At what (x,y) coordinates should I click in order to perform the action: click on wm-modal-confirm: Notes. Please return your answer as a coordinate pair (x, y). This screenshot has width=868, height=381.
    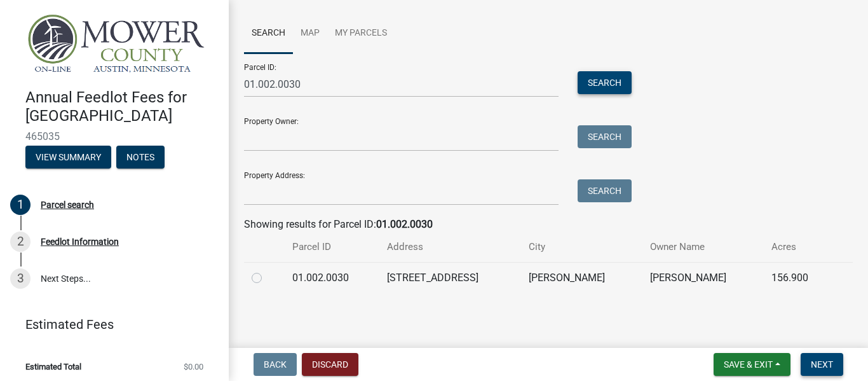
    Looking at the image, I should click on (140, 157).